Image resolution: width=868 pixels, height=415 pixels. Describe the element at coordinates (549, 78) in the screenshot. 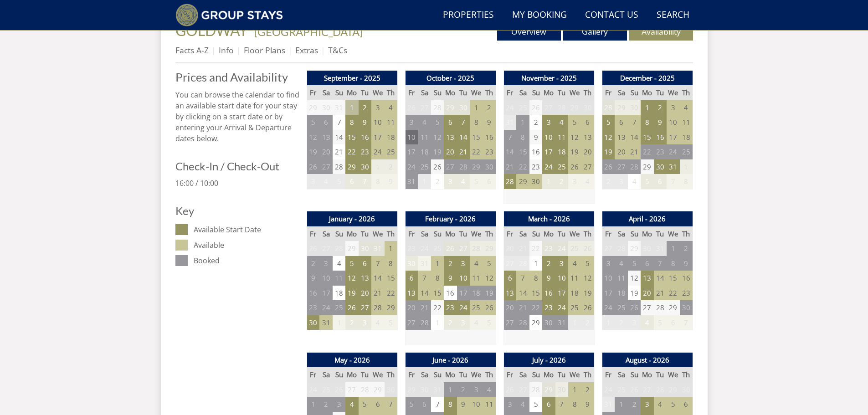

I see `th: November - 2025` at that location.